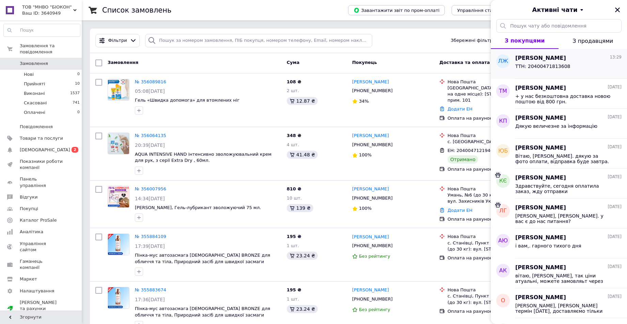 Image resolution: width=627 pixels, height=324 pixels. Describe the element at coordinates (483, 10) in the screenshot. I see `button: Управління статусами` at that location.